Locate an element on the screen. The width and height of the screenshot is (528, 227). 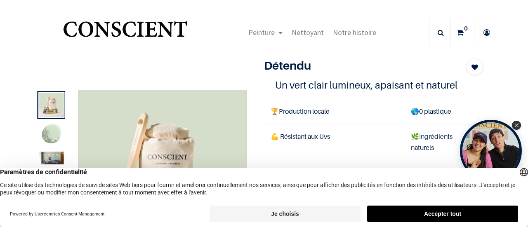
sup: 0 is located at coordinates (466, 28).